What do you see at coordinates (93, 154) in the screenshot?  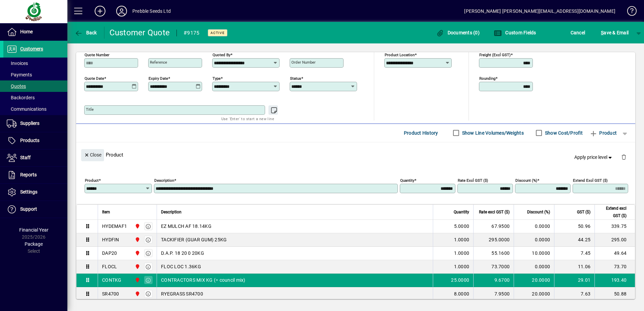 I see `app-page-header-button: Close` at bounding box center [93, 154].